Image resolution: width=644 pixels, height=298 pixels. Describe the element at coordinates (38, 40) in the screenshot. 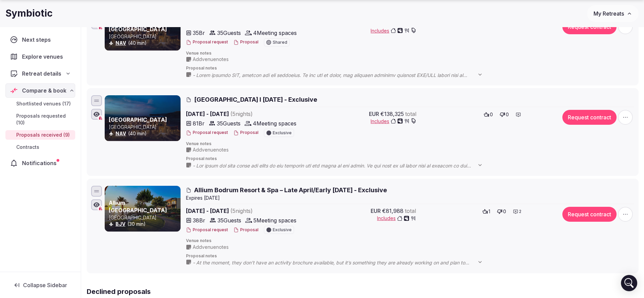

I see `span: Next steps` at that location.